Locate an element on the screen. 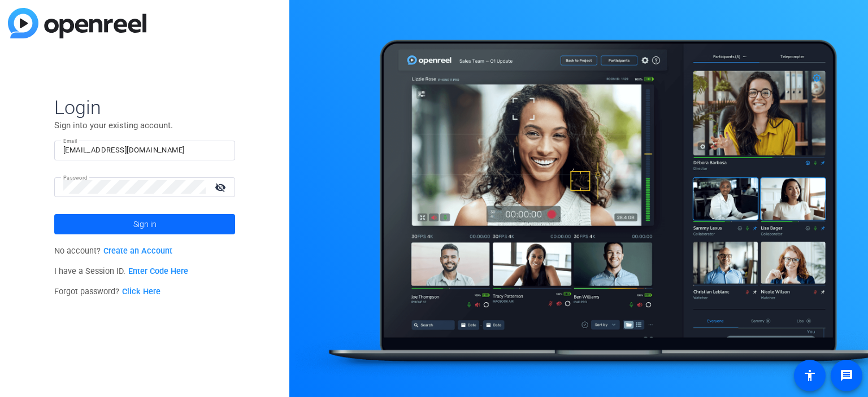 This screenshot has width=868, height=397. a: Enter Code Here is located at coordinates (158, 271).